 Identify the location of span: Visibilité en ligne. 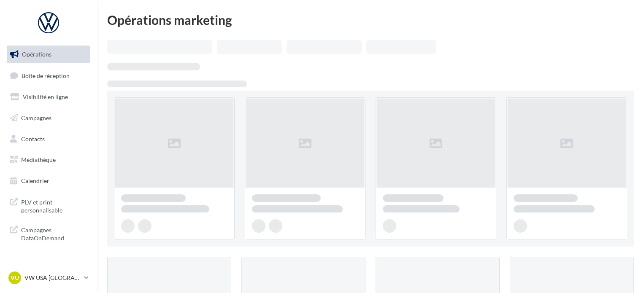
(45, 97).